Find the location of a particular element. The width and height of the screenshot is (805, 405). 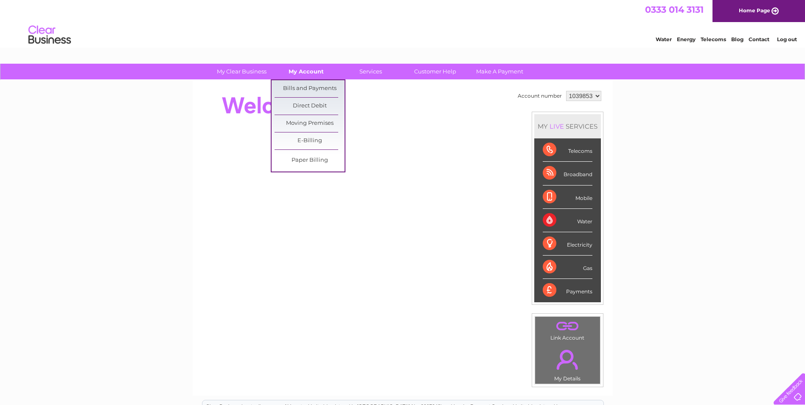

a: Direct Debit is located at coordinates (309, 106).